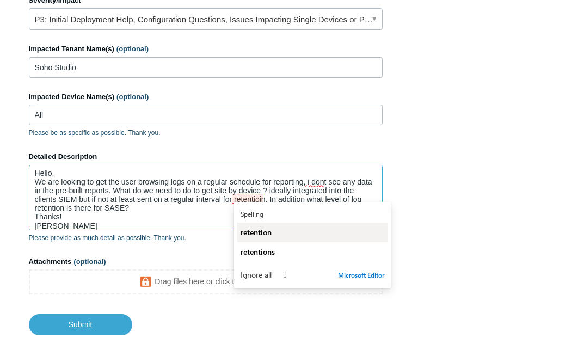 The height and width of the screenshot is (350, 572). Describe the element at coordinates (206, 97) in the screenshot. I see `label: Impacted Device Name(s)` at that location.